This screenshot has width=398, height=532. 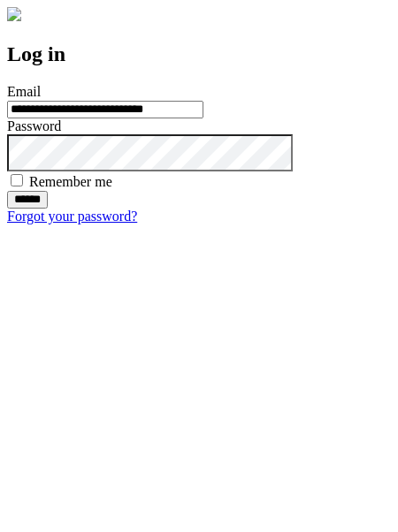 I want to click on a: Forgot your password?, so click(x=72, y=216).